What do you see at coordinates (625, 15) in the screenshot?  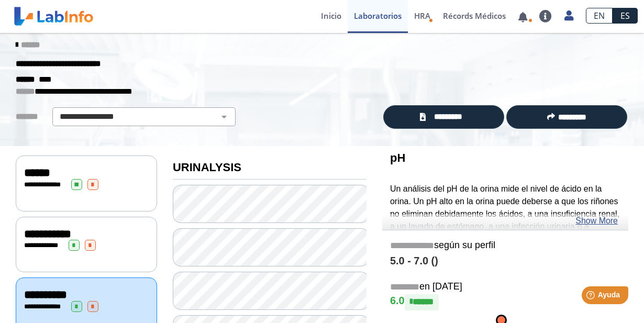 I see `a: ES` at bounding box center [625, 15].